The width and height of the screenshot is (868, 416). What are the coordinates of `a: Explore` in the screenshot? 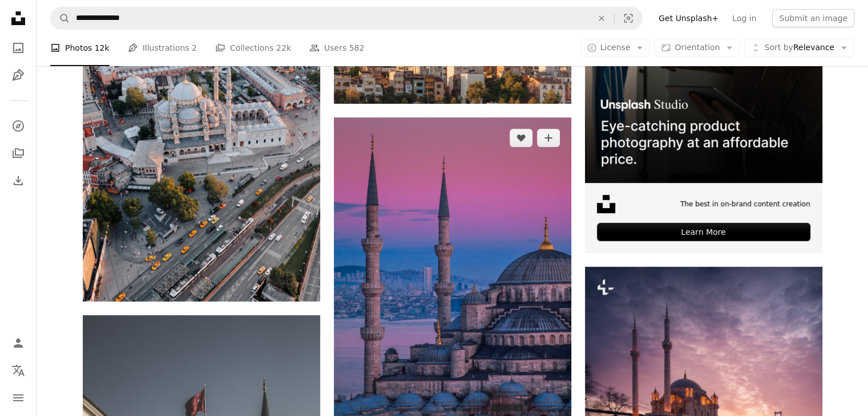 It's located at (18, 126).